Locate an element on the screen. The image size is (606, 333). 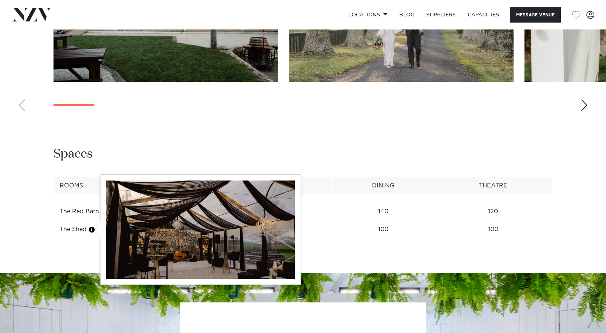
td: 120 is located at coordinates (493, 212).